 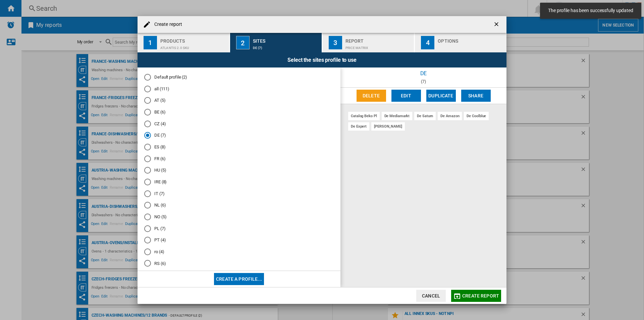 What do you see at coordinates (425, 116) in the screenshot?
I see `div: de saturn` at bounding box center [425, 116].